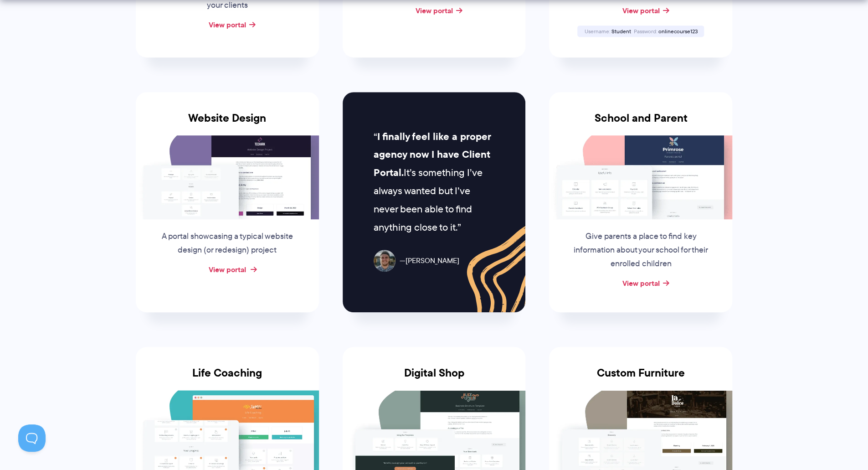 The image size is (868, 470). I want to click on h3: Life Coaching, so click(228, 378).